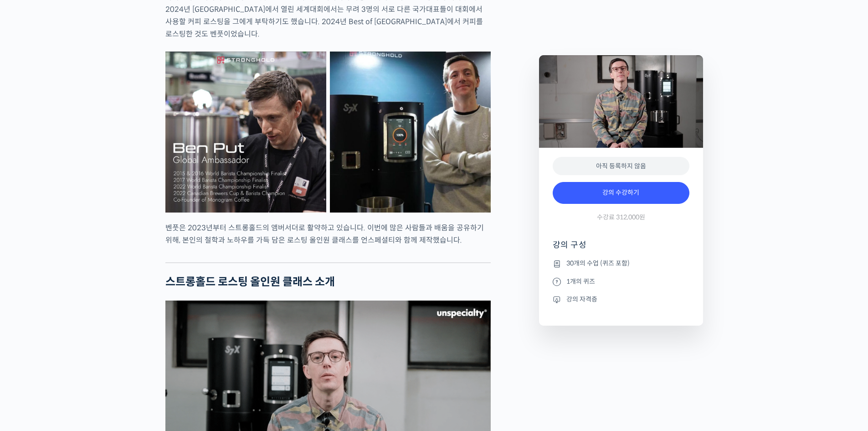 Image resolution: width=868 pixels, height=431 pixels. Describe the element at coordinates (146, 307) in the screenshot. I see `span: 설정` at that location.